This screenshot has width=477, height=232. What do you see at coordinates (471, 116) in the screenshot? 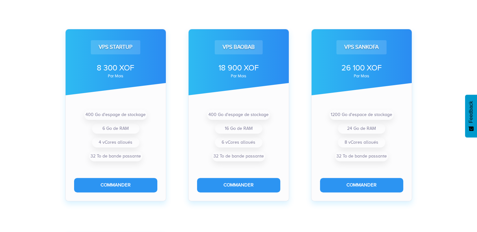
I see `button: Feedback - Afficher l’enquête` at bounding box center [471, 116].